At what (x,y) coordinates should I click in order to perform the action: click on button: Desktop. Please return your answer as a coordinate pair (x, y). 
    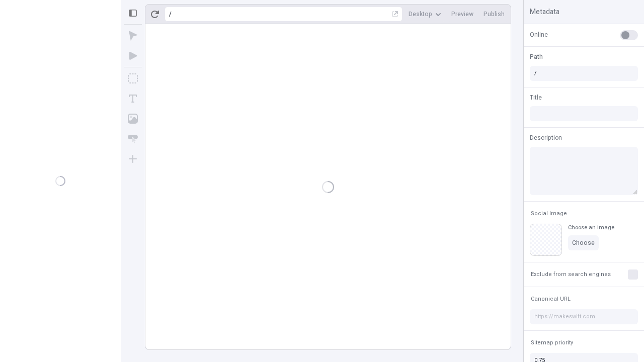
    Looking at the image, I should click on (425, 14).